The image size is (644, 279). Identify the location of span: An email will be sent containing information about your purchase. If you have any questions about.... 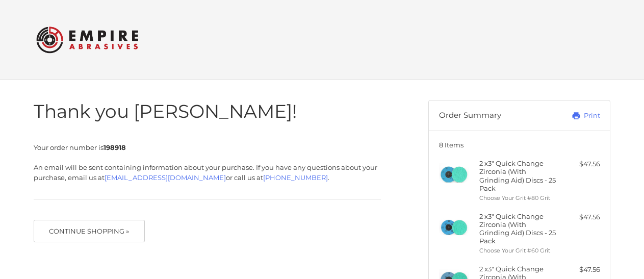
(206, 172).